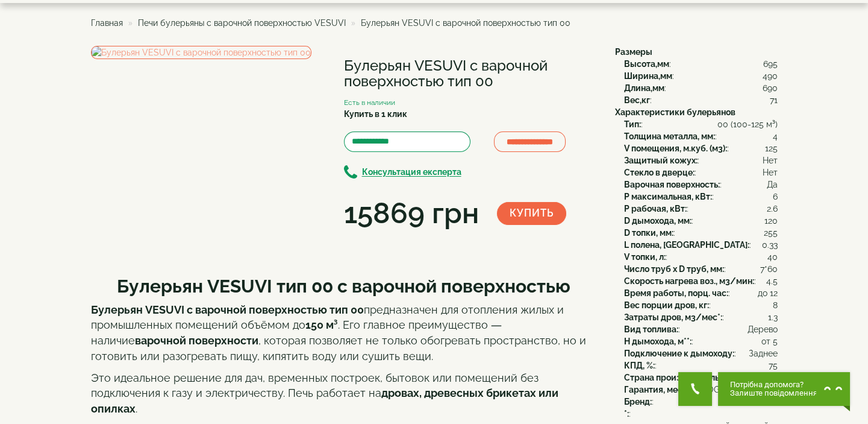 Image resolution: width=868 pixels, height=424 pixels. Describe the element at coordinates (375, 114) in the screenshot. I see `label: Купить в 1 клик` at that location.